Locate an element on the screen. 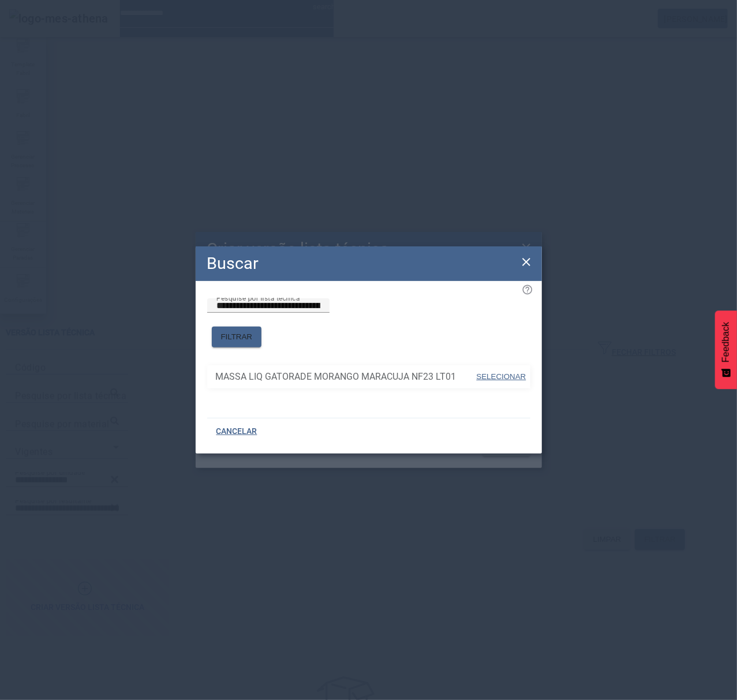  span: MASSA LIQ GATORADE MORANGO MARACUJA NF23 LT01 is located at coordinates (346, 376).